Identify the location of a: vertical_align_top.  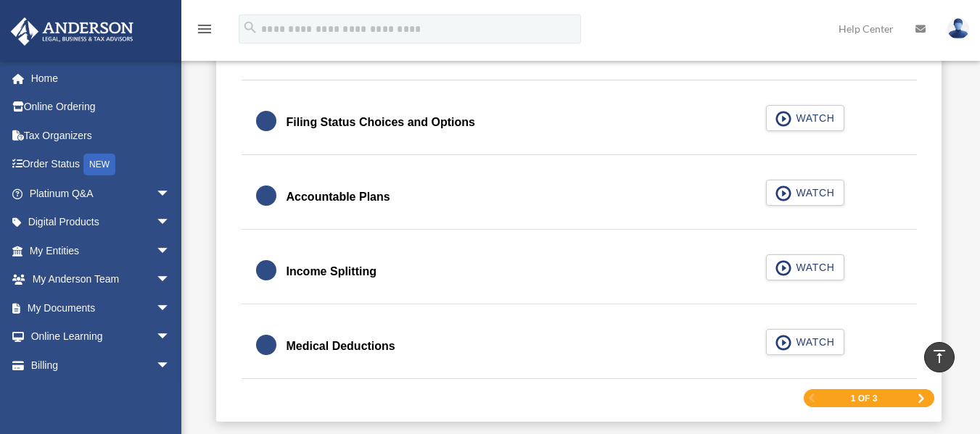
(939, 357).